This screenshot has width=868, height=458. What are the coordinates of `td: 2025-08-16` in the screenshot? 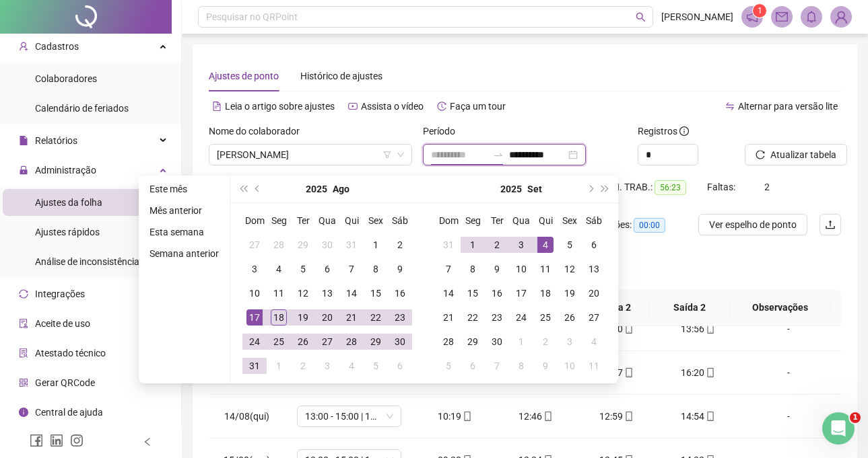 It's located at (400, 293).